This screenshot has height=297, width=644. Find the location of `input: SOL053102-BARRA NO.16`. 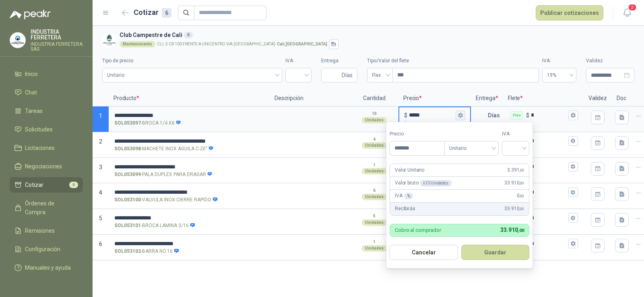

input: SOL053102-BARRA NO.16 is located at coordinates (189, 243).